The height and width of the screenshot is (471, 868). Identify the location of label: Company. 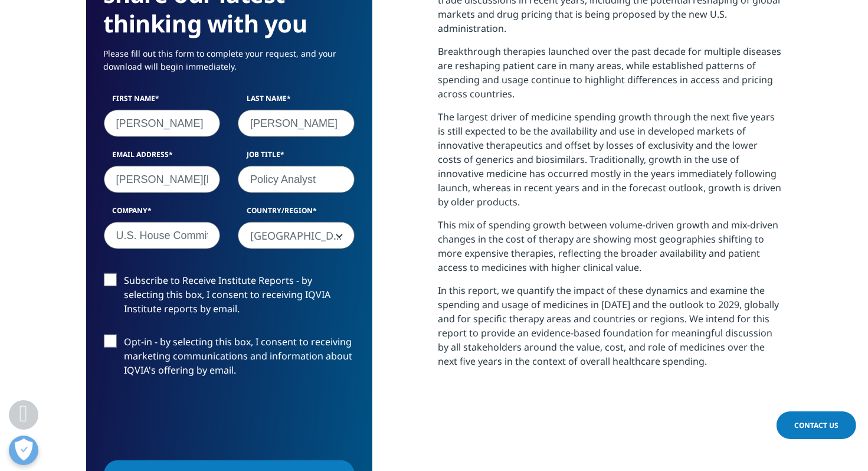
(163, 214).